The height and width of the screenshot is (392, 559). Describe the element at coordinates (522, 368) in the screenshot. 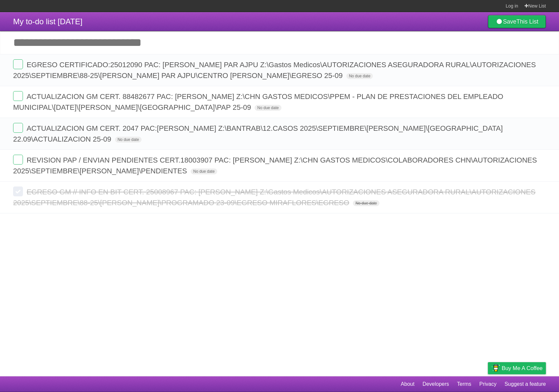

I see `span: Buy me a coffee` at that location.